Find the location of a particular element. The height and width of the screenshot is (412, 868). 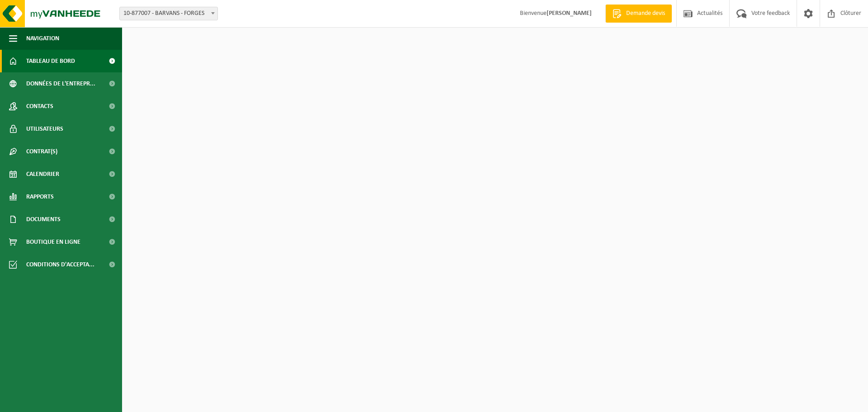

span: Conditions d'accepta... is located at coordinates (60, 264).